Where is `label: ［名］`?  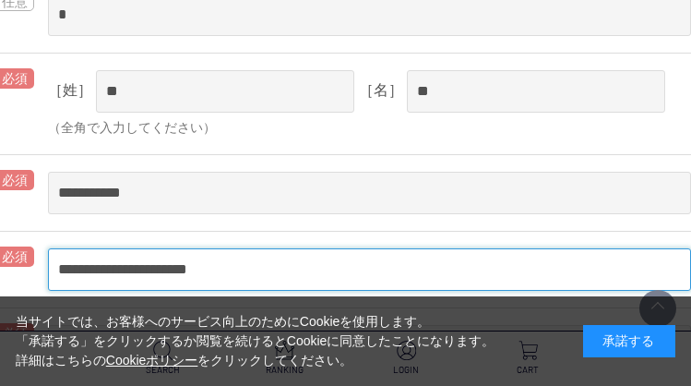
label: ［名］ is located at coordinates (381, 89).